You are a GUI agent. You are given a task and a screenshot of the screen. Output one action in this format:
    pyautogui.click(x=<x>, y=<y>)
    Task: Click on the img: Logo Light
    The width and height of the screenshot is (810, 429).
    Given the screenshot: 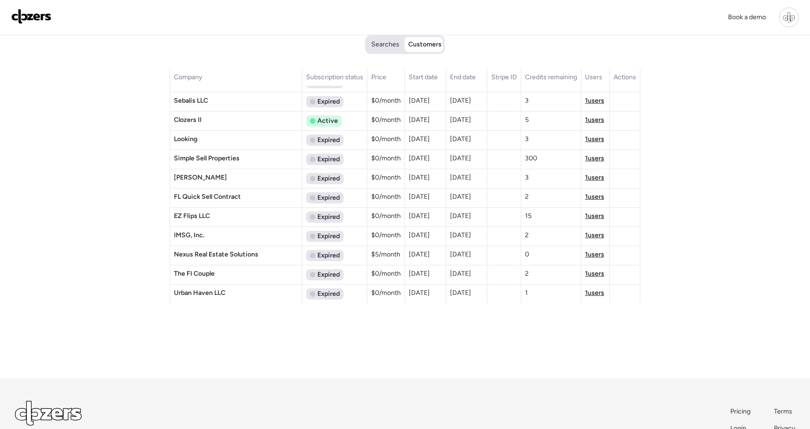 What is the action you would take?
    pyautogui.click(x=48, y=413)
    